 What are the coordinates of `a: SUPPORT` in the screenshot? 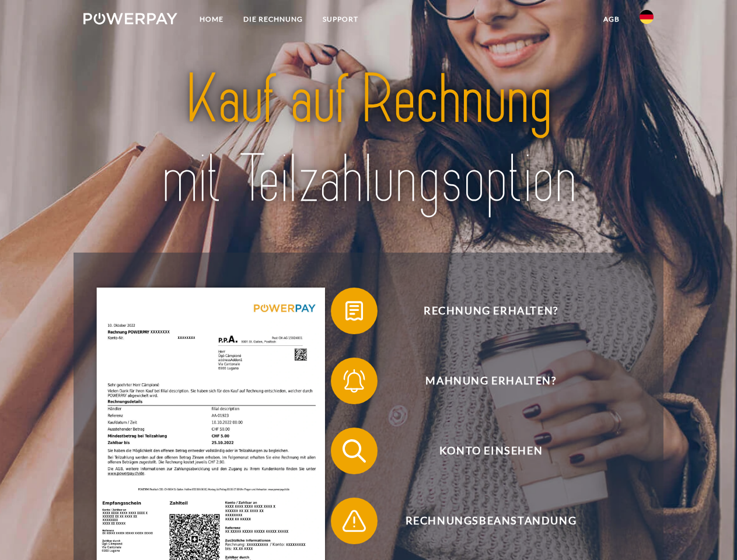 It's located at (340, 19).